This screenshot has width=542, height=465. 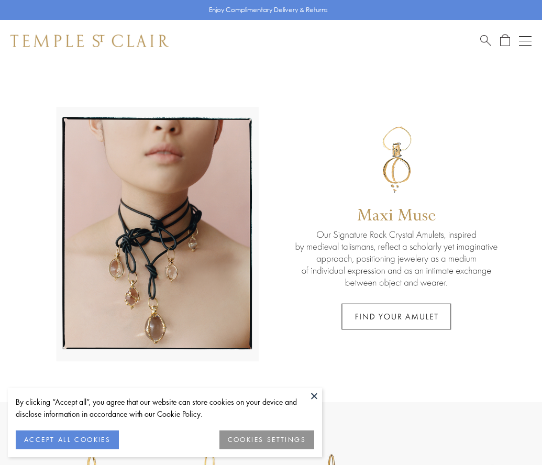 What do you see at coordinates (165, 408) in the screenshot?
I see `div: By clicking “Accept all”, you agree that our website can store cookies on your device and disclos...` at bounding box center [165, 408].